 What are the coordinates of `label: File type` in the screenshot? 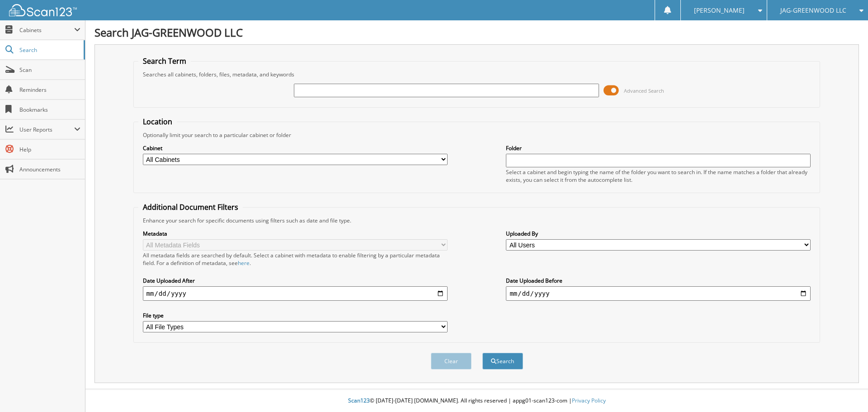 It's located at (295, 315).